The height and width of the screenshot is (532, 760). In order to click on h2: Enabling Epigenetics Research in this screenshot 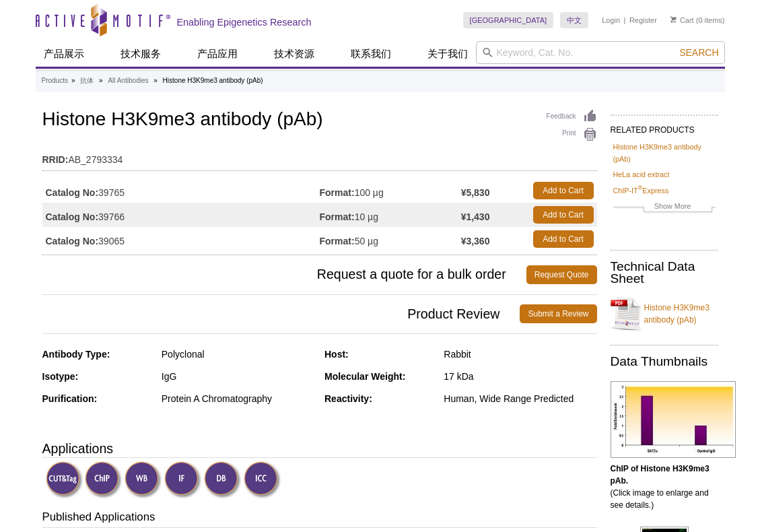, I will do `click(244, 22)`.